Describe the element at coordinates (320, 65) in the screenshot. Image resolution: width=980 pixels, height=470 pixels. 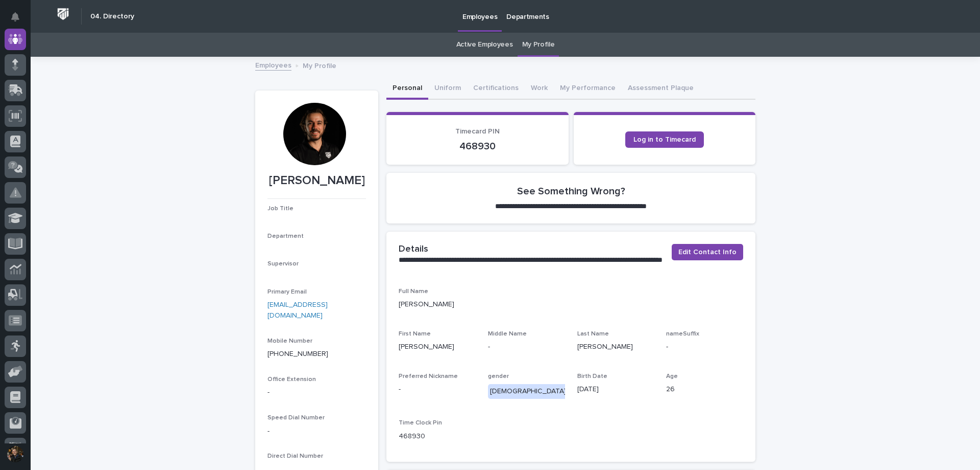
I see `p: My Profile` at that location.